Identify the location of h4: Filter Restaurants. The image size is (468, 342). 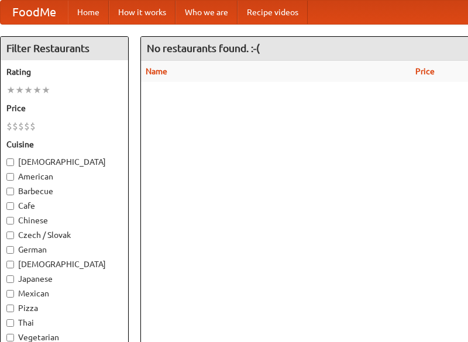
(64, 49).